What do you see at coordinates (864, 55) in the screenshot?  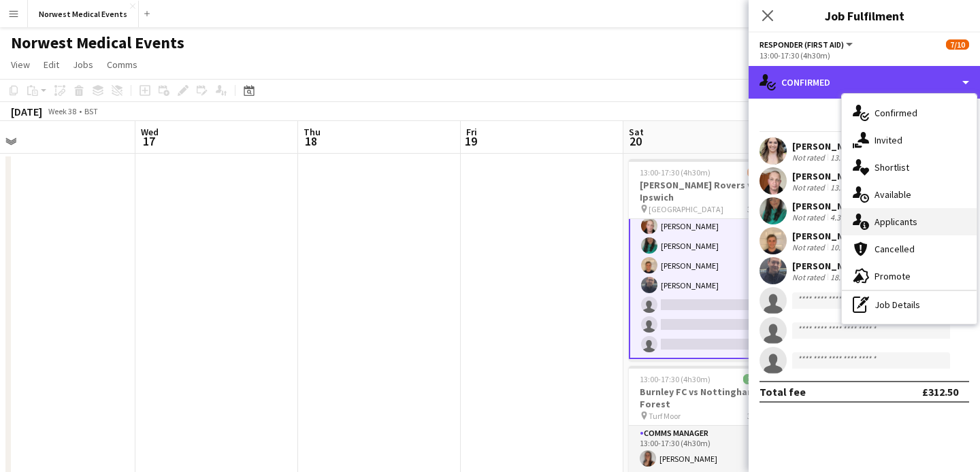 I see `div: 13:00-17:30 (4h30m)` at bounding box center [864, 55].